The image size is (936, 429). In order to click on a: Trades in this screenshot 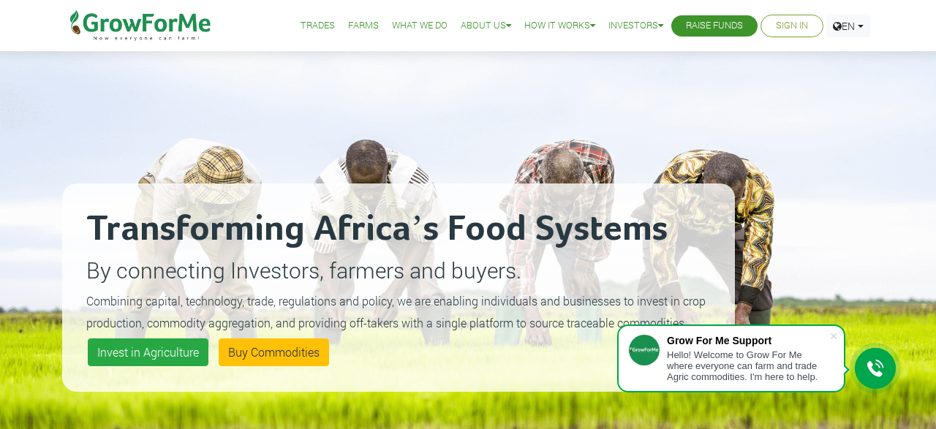, I will do `click(318, 26)`.